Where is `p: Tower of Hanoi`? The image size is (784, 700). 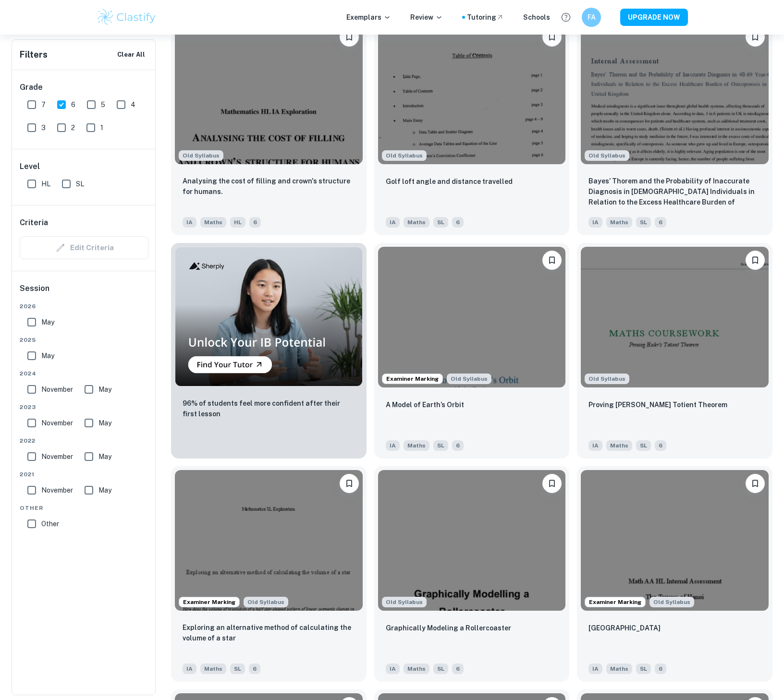 p: Tower of Hanoi is located at coordinates (624, 628).